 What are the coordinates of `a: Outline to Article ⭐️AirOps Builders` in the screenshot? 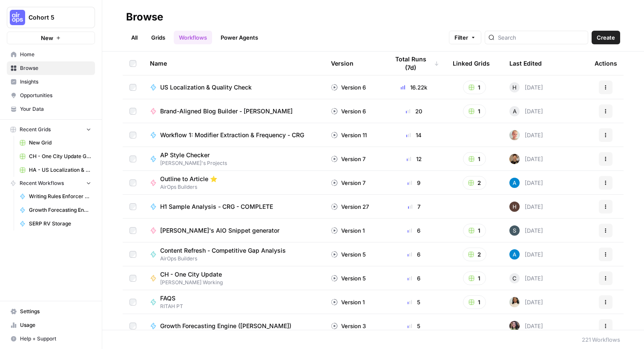 It's located at (234, 183).